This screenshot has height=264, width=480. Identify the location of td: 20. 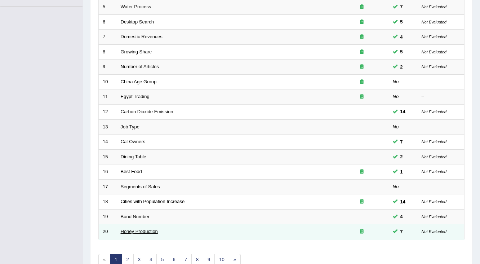
(108, 232).